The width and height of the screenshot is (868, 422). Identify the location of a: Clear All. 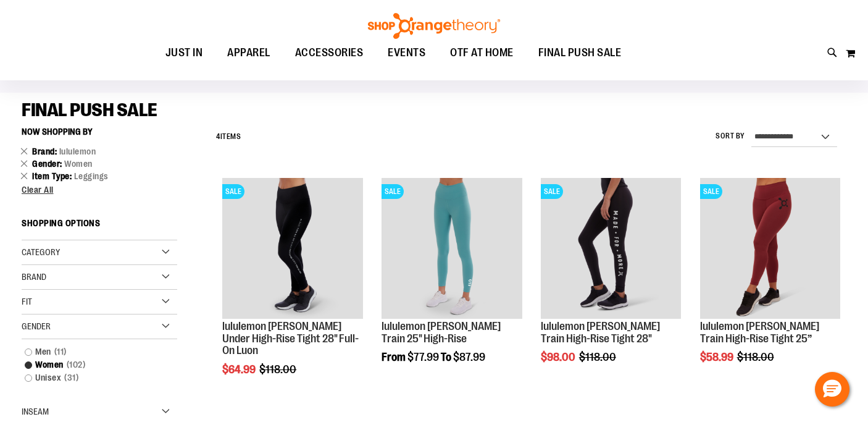
(99, 190).